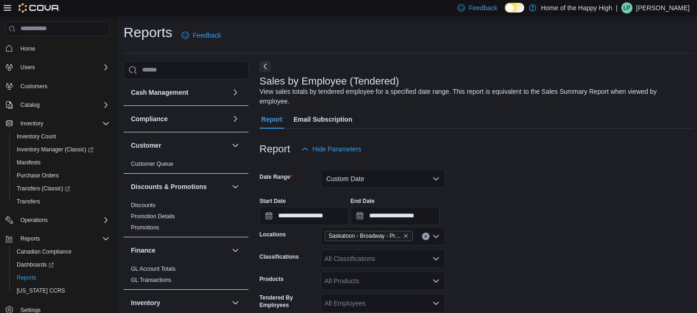  Describe the element at coordinates (505, 13) in the screenshot. I see `span: Dark Mode` at that location.